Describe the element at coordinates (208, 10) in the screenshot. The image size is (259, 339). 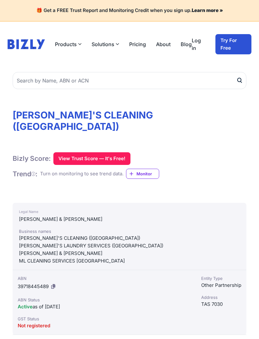
I see `a: Learn more »` at that location.